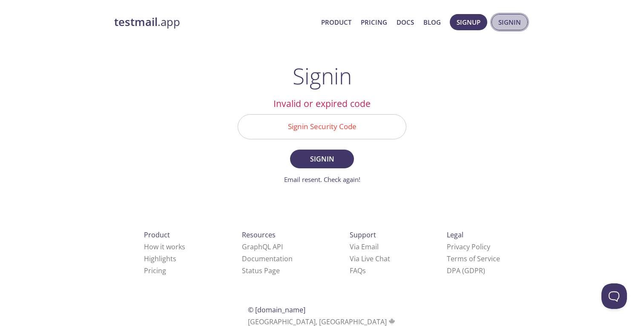 The height and width of the screenshot is (326, 644). Describe the element at coordinates (473, 259) in the screenshot. I see `a: Terms of Service` at that location.